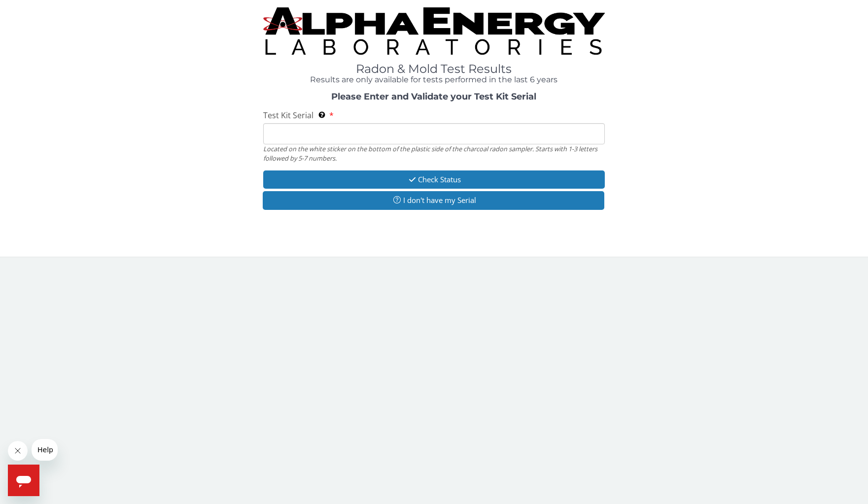 This screenshot has width=868, height=504. I want to click on div: Located on the white sticker on the bottom of the plastic side of the charcoal radon sampler. Sta..., so click(434, 154).